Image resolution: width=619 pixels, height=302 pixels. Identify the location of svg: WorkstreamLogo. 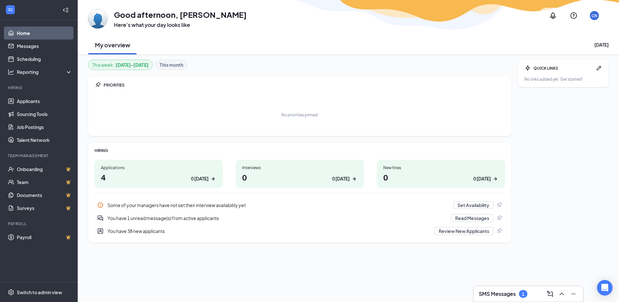
(10, 10).